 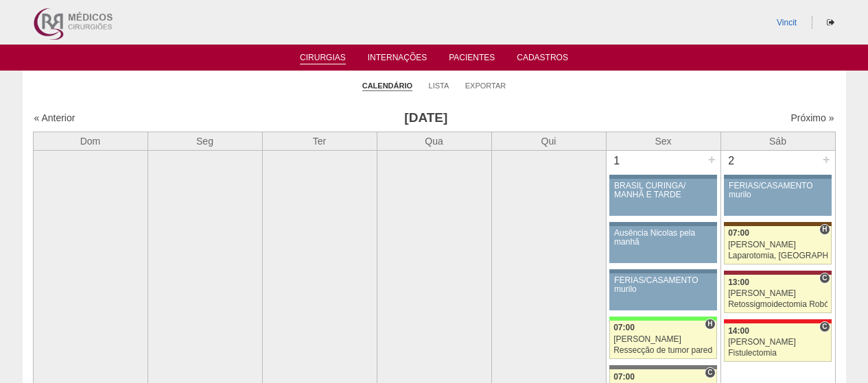 I want to click on div: 1, so click(x=617, y=161).